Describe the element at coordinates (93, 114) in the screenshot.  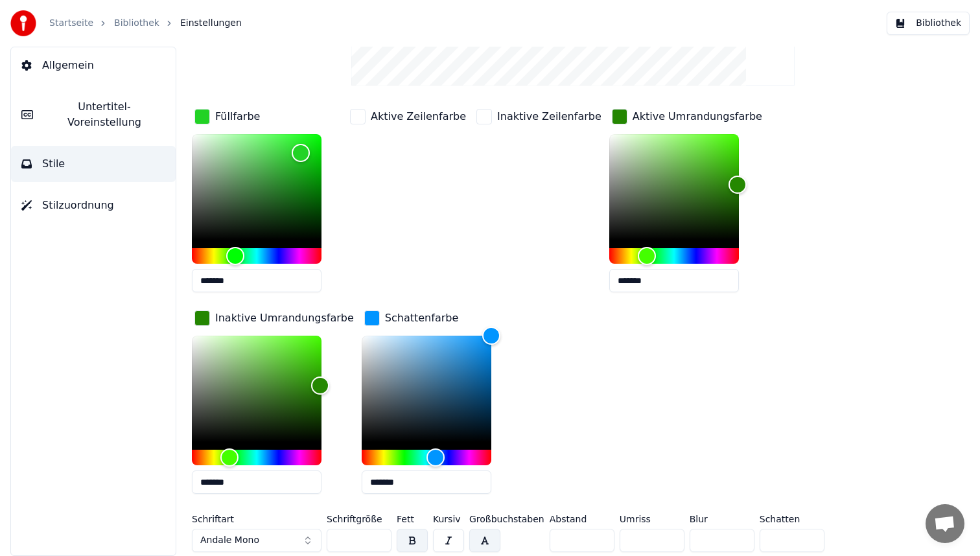
I see `button: Untertitel-Voreinstellung` at that location.